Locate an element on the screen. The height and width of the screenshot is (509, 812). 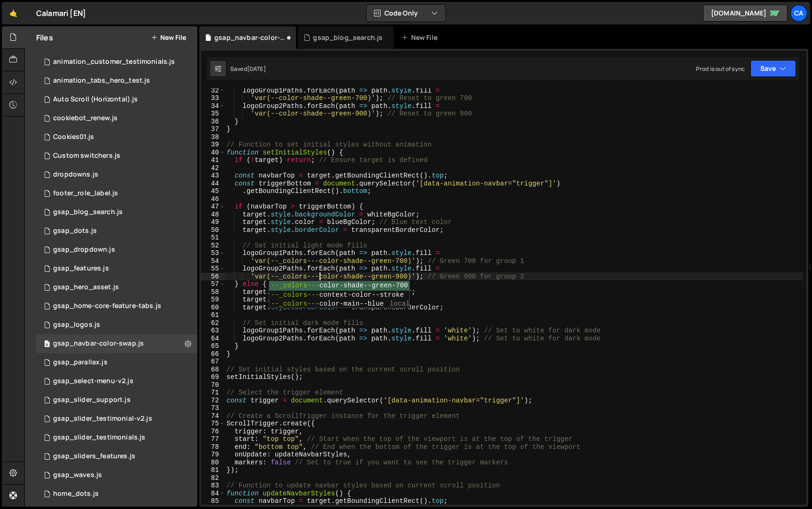
div: 2818/18172.js is located at coordinates (116, 62).